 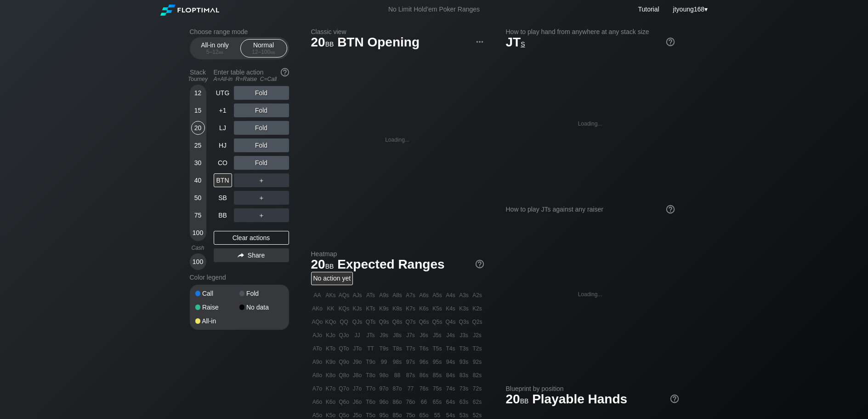 I want to click on div: BB, so click(x=223, y=216).